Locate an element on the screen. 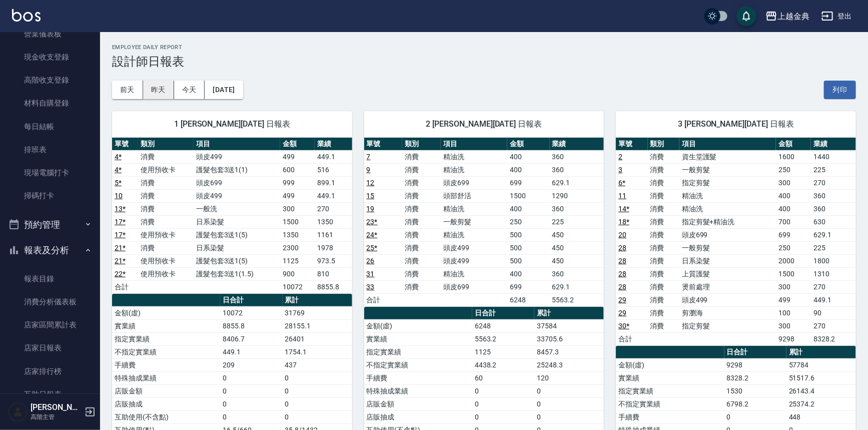 The width and height of the screenshot is (868, 430). td: 973.5 is located at coordinates (333, 261).